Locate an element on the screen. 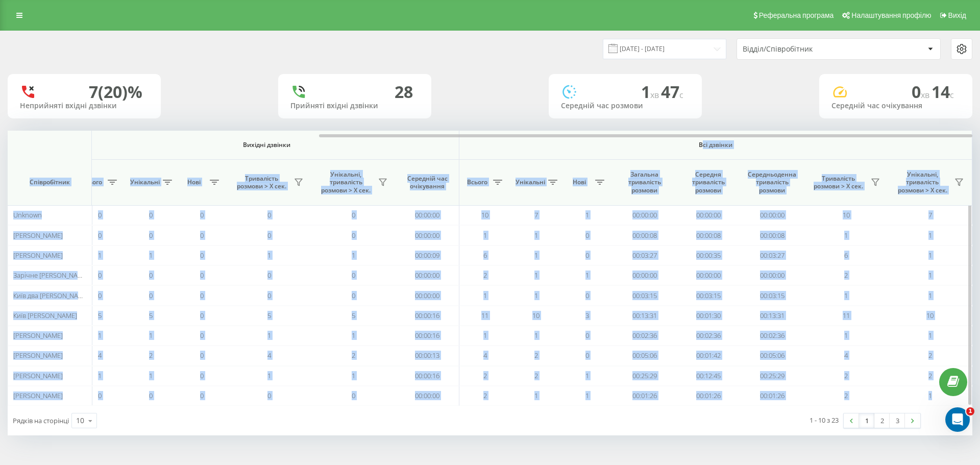  span: Реферальна програма is located at coordinates (796, 16).